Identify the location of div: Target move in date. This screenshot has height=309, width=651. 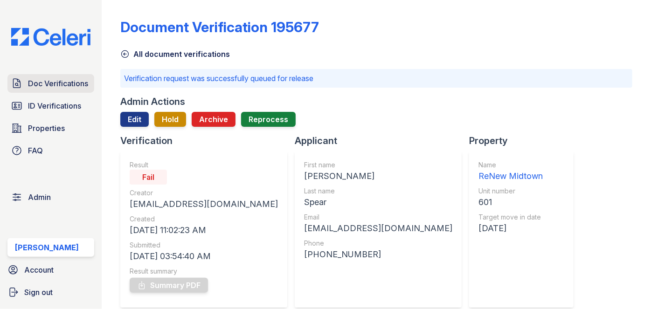
(511, 217).